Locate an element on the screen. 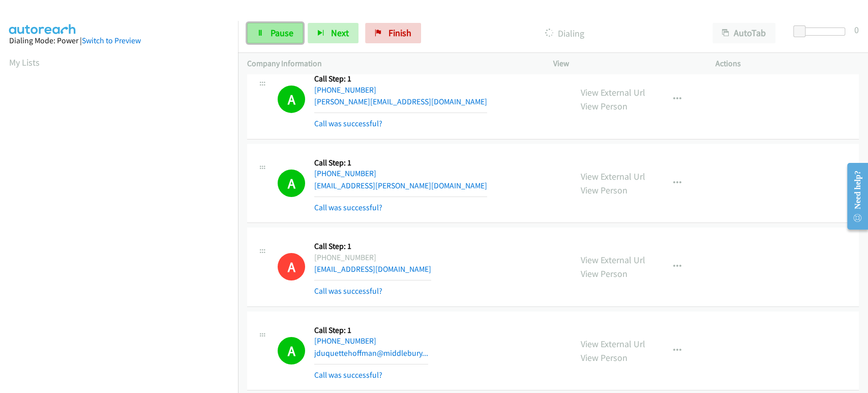 This screenshot has width=868, height=393. span: Next is located at coordinates (340, 32).